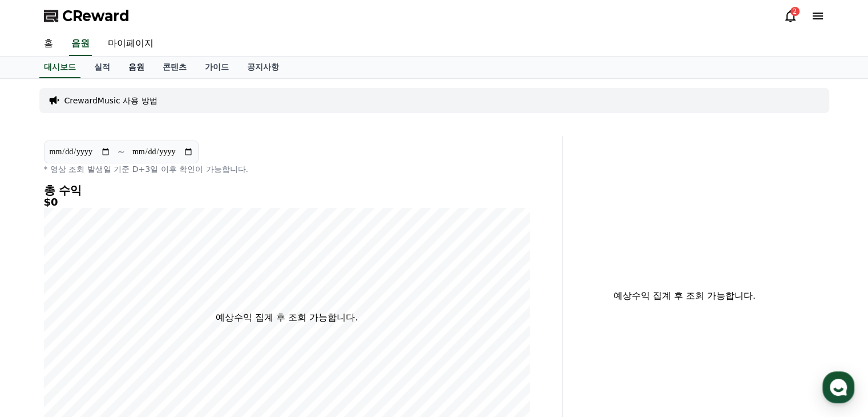  Describe the element at coordinates (111, 344) in the screenshot. I see `span: 대화` at that location.